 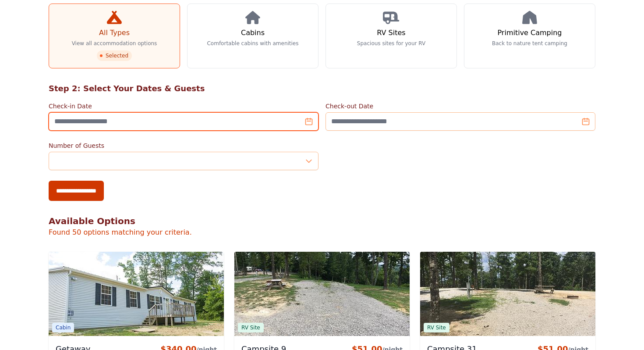 What do you see at coordinates (529, 36) in the screenshot?
I see `a: Primitive Camping Back to nature tent camping` at bounding box center [529, 36].